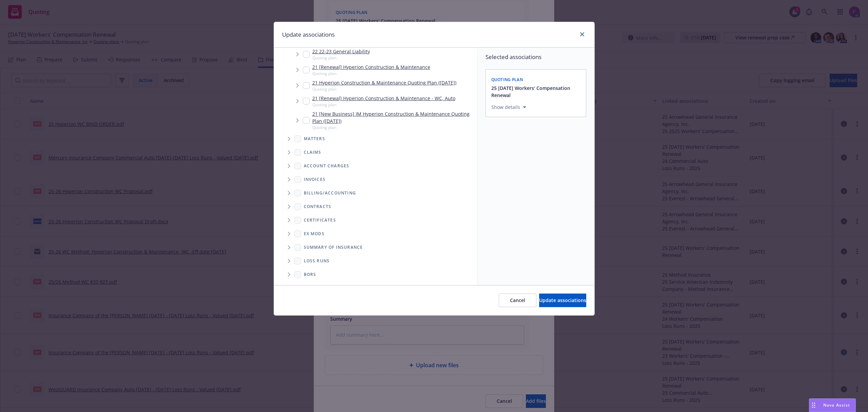  Describe the element at coordinates (562, 300) in the screenshot. I see `span: Update associations` at that location.